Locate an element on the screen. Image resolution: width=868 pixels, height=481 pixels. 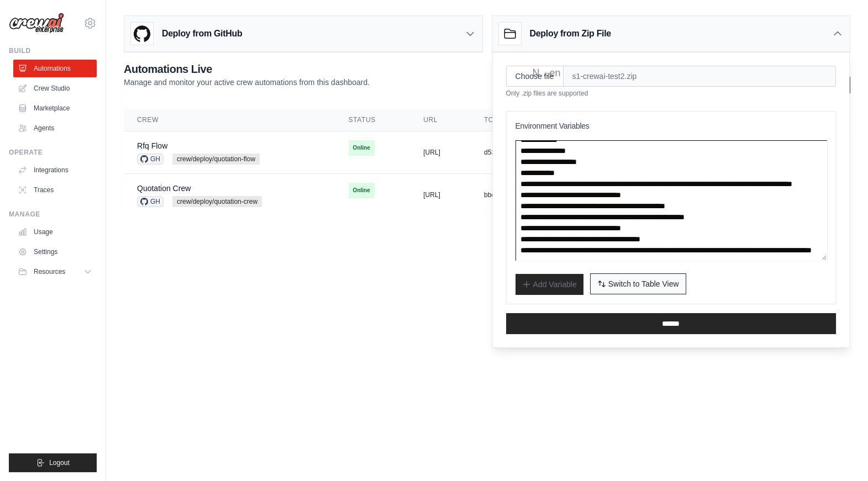
a: Rfq Flow is located at coordinates (152, 146).